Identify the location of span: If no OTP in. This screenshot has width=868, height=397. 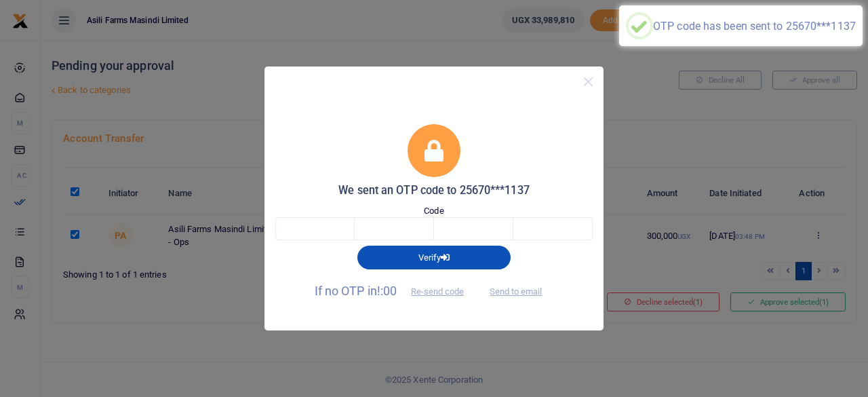
(396, 290).